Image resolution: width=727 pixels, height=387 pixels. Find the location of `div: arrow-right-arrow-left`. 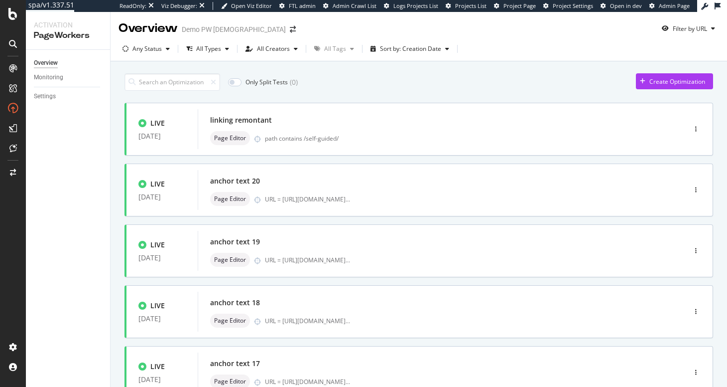

div: arrow-right-arrow-left is located at coordinates (293, 29).